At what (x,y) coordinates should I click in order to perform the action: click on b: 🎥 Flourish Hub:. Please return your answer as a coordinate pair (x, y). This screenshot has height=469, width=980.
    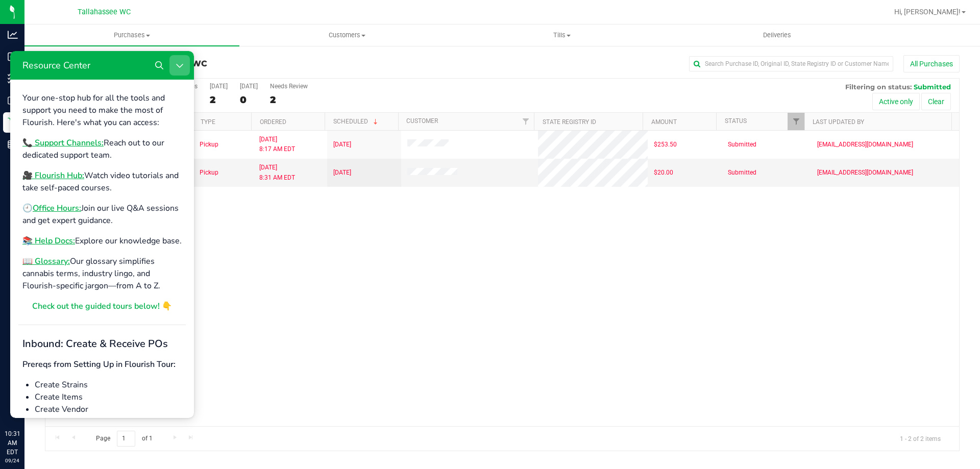
    Looking at the image, I should click on (43, 124).